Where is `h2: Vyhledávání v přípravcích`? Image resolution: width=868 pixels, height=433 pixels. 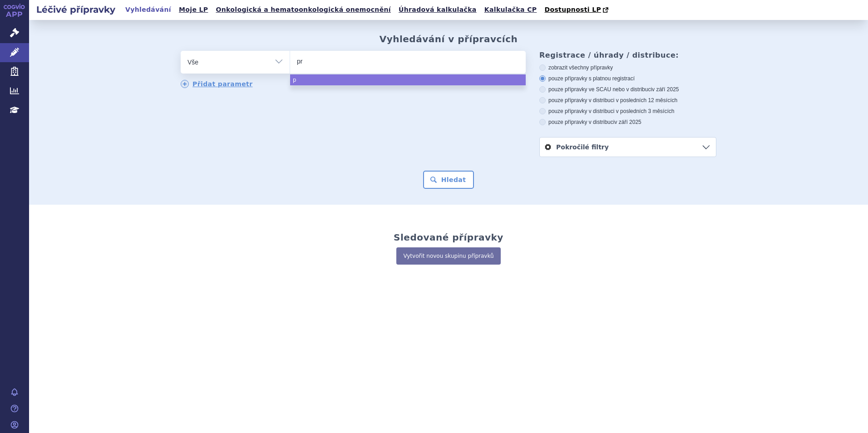
h2: Vyhledávání v přípravcích is located at coordinates (449, 39).